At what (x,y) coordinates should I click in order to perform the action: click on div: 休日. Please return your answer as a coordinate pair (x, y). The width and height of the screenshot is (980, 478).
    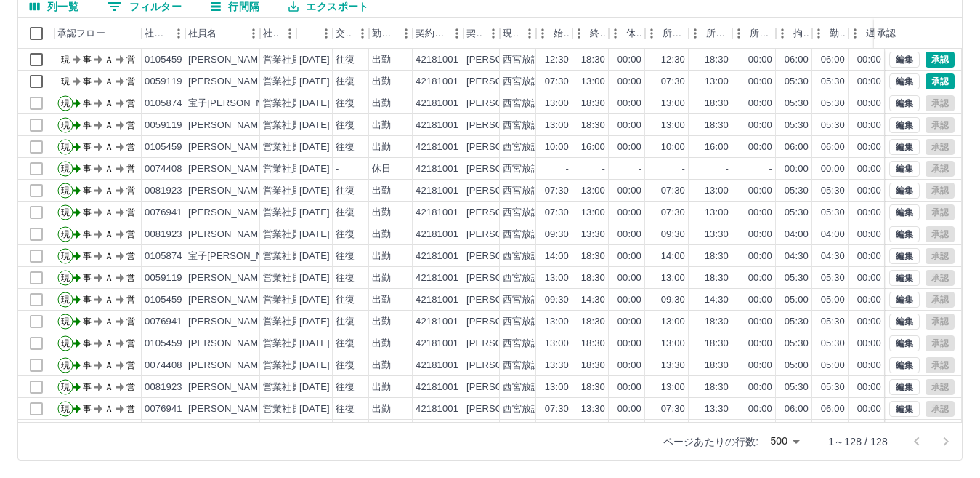
    Looking at the image, I should click on (381, 169).